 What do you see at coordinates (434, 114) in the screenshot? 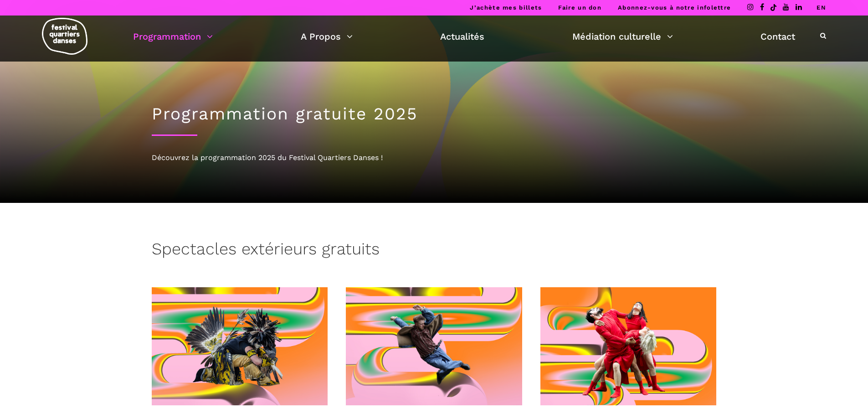
I see `h1: Programmation gratuite 2025` at bounding box center [434, 114].